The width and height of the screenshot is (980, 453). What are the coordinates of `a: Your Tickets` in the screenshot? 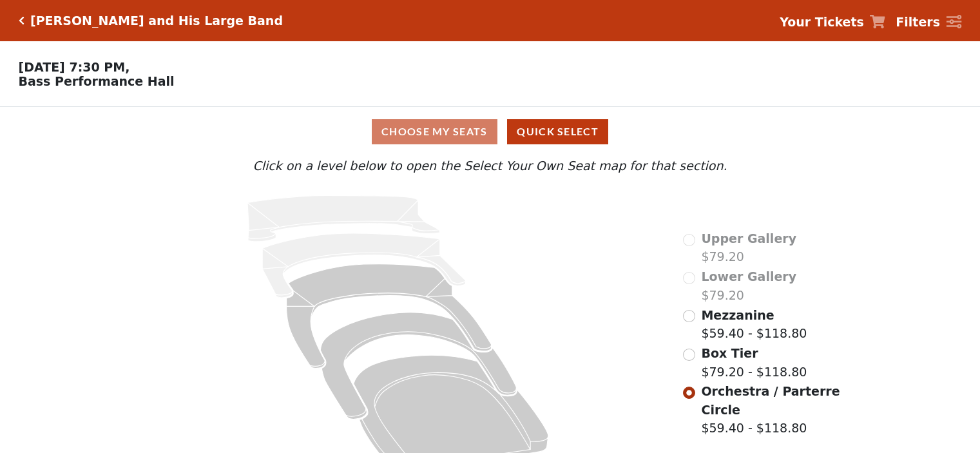 It's located at (833, 22).